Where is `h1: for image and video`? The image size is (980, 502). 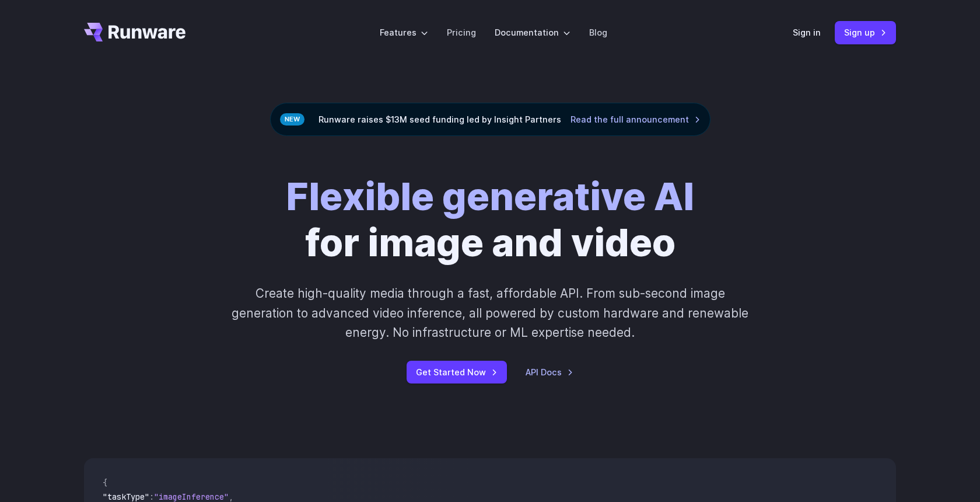
h1: for image and video is located at coordinates (490, 219).